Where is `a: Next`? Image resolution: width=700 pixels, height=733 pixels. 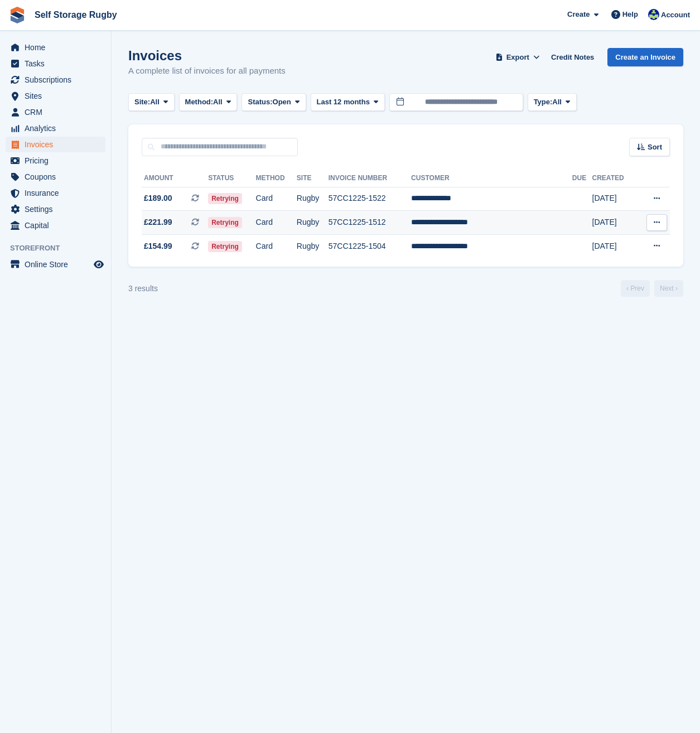 a: Next is located at coordinates (669, 288).